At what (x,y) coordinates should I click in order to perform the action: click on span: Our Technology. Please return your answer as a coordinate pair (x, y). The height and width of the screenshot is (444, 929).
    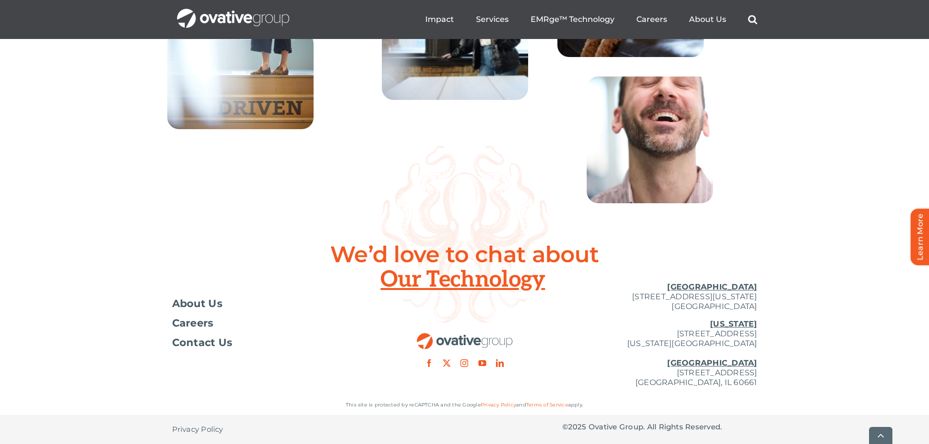
    Looking at the image, I should click on (465, 280).